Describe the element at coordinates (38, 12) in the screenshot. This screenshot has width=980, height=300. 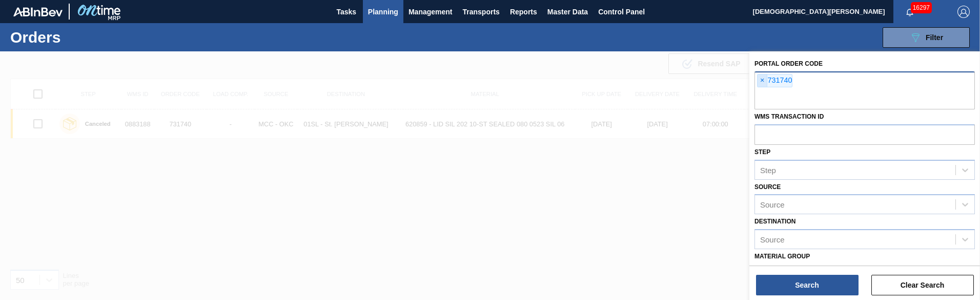
I see `img: TNhmsLtSVTkK8tSr43FrP2fwEKptu5GPRR3wAAAABJRU5ErkJggg==` at that location.